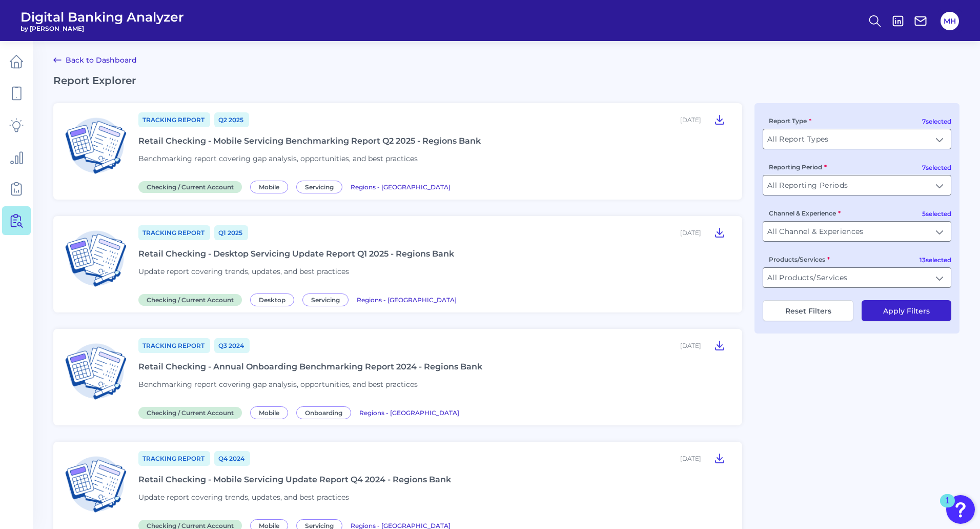 This screenshot has height=529, width=980. Describe the element at coordinates (232, 458) in the screenshot. I see `span: Q4 2024` at that location.